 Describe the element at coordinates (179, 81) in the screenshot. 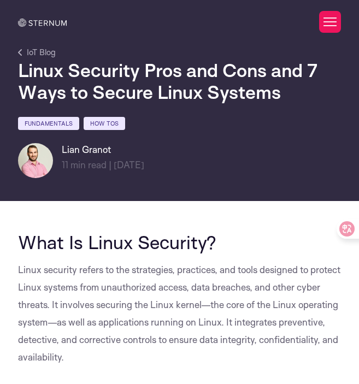

I see `h1: Linux Security Pros and Cons and 7 Ways to Secure Linux Systems` at that location.